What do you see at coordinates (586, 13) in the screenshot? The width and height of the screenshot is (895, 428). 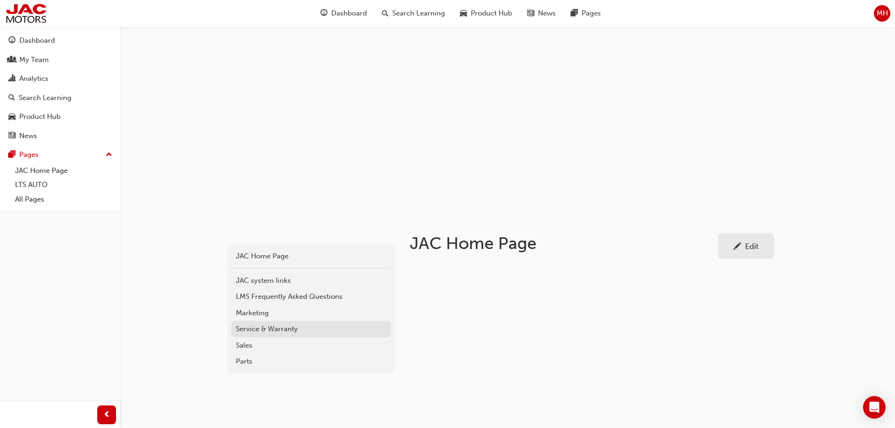 I see `a: pages-iconPages` at bounding box center [586, 13].